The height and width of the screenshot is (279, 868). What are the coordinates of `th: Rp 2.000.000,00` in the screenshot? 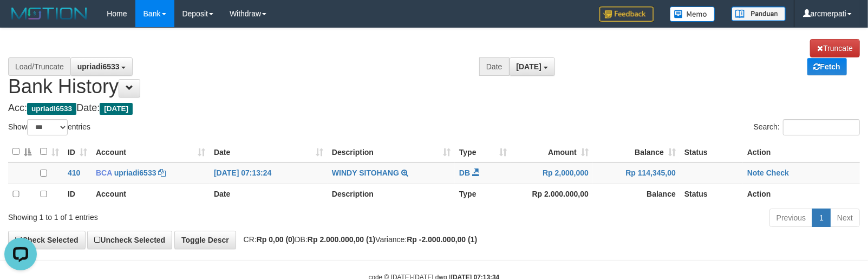 It's located at (552, 194).